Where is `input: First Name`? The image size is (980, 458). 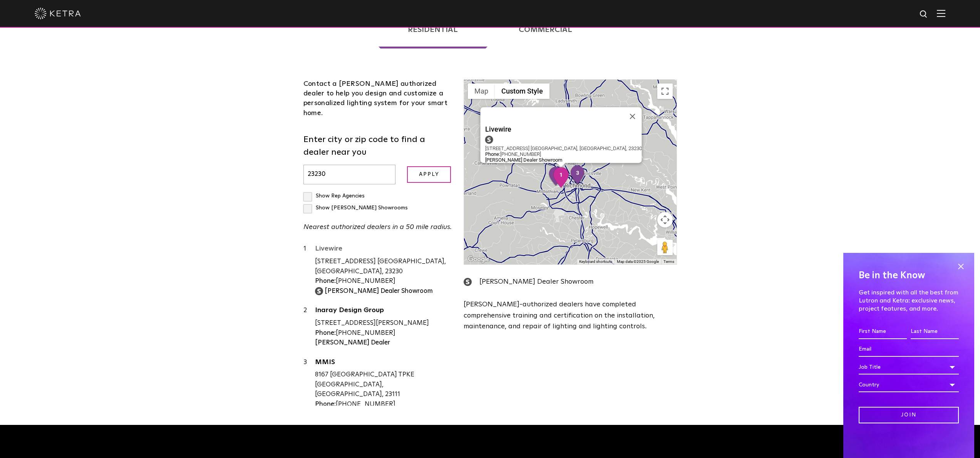
input: First Name is located at coordinates (883, 332).